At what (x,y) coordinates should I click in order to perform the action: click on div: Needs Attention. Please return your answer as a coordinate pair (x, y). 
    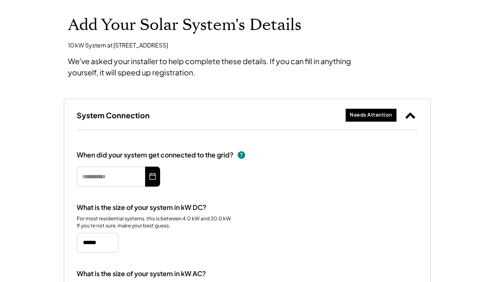
    Looking at the image, I should click on (371, 115).